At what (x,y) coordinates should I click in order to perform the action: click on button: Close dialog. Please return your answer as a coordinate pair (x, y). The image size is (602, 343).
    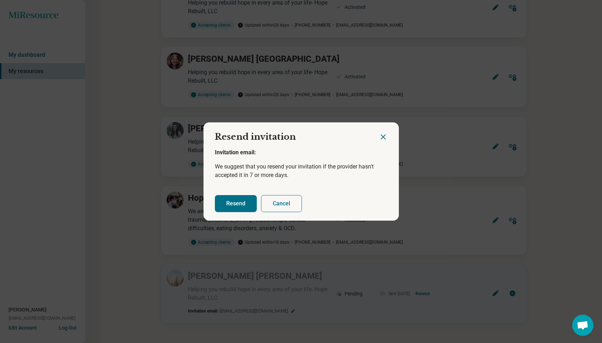
    Looking at the image, I should click on (383, 137).